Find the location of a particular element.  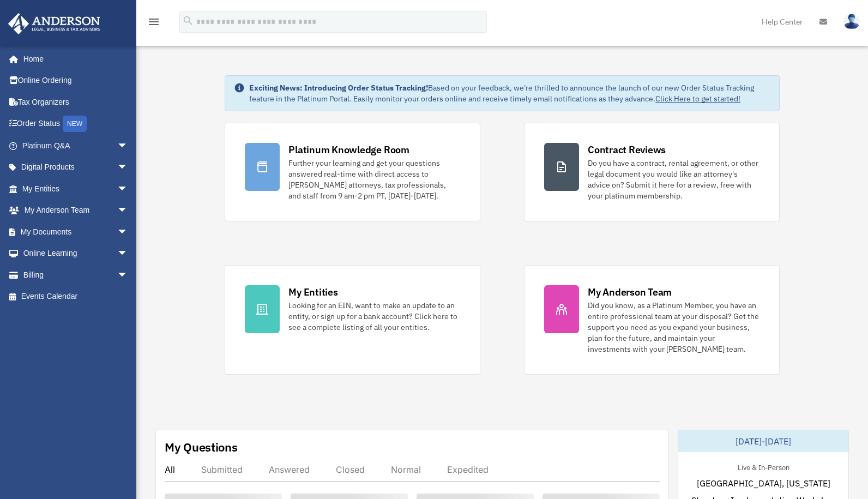

a: Contract Reviews Do you have a contract, rental agreement, or other legal document you would like... is located at coordinates (651, 172).